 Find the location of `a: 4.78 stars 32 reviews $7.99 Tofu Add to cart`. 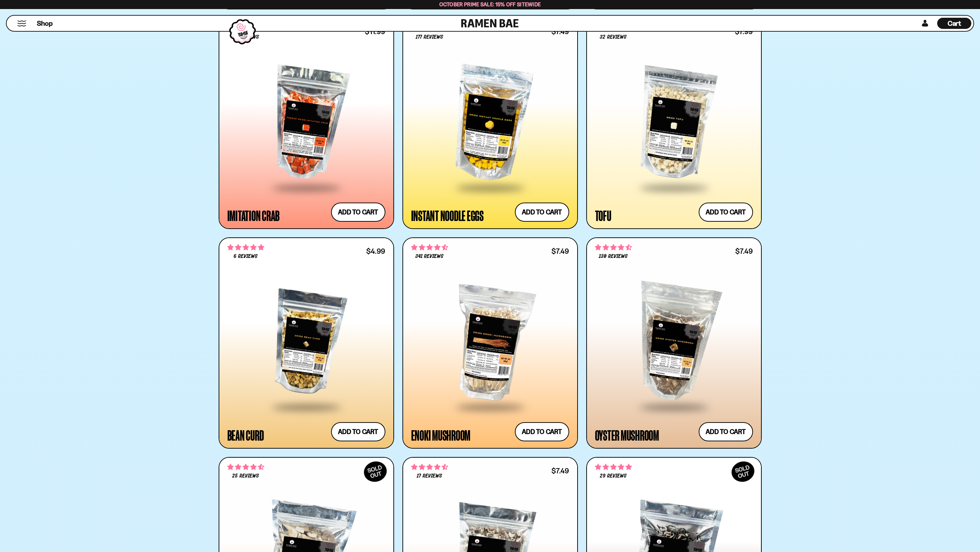

a: 4.78 stars 32 reviews $7.99 Tofu Add to cart is located at coordinates (674, 123).